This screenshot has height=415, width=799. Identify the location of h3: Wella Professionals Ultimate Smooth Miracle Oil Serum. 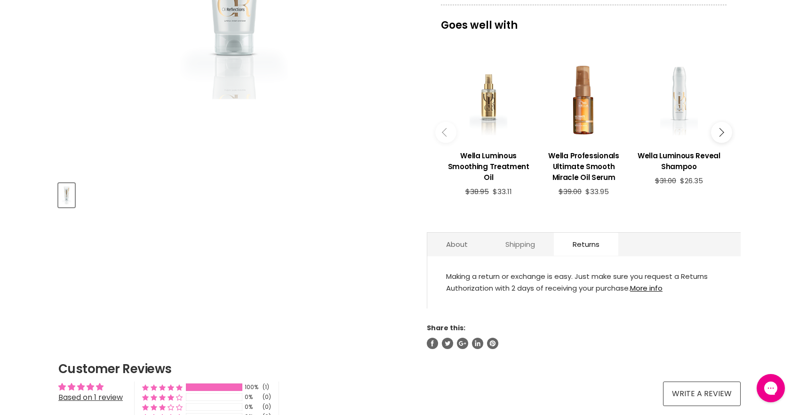
(584, 166).